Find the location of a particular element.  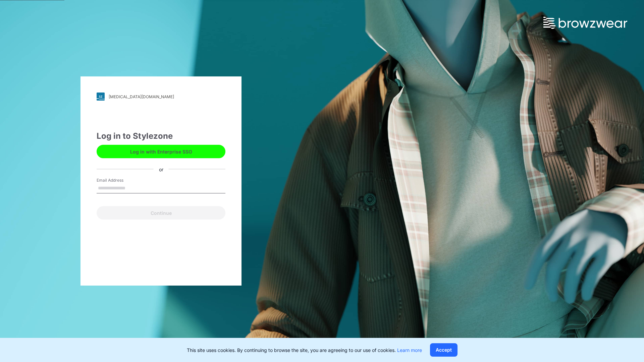

div: Log in to Stylezone is located at coordinates (161, 136).